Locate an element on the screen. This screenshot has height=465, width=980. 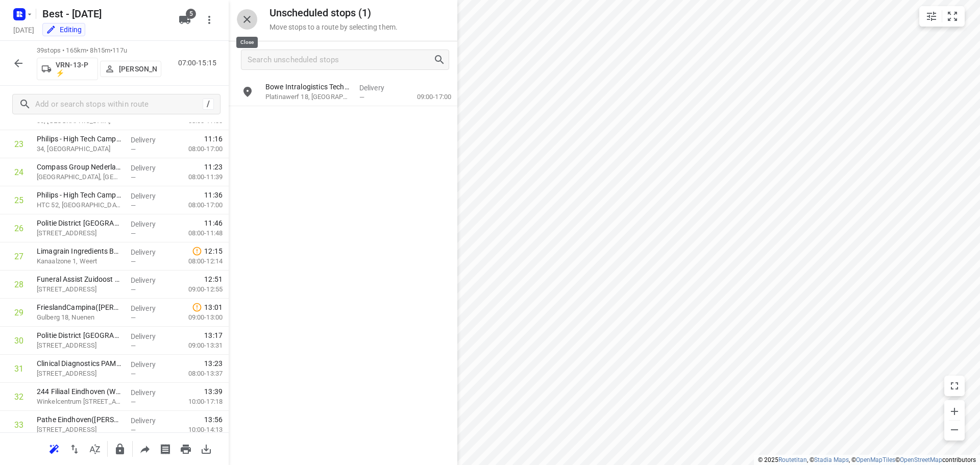
span: Share route is located at coordinates (145, 448).